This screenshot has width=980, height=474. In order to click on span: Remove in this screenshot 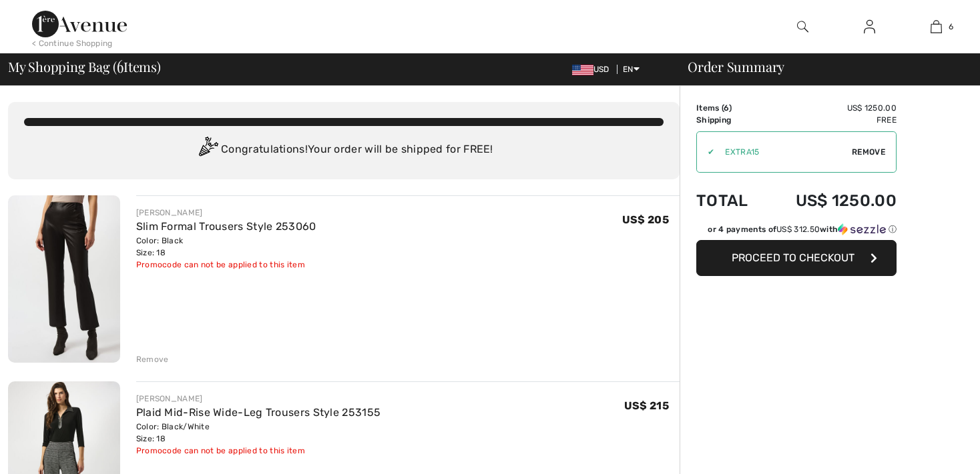, I will do `click(869, 152)`.